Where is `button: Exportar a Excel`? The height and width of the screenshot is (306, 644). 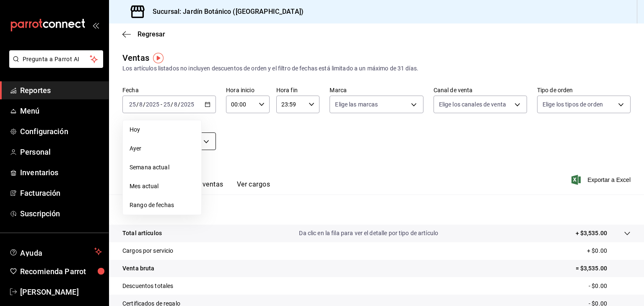 button: Exportar a Excel is located at coordinates (602, 180).